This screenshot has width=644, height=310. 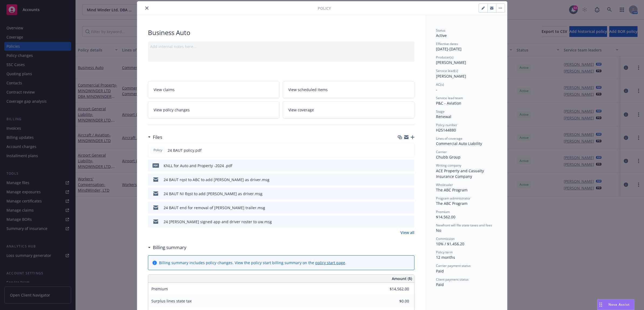 What do you see at coordinates (155, 137) in the screenshot?
I see `div: Files` at bounding box center [155, 137].